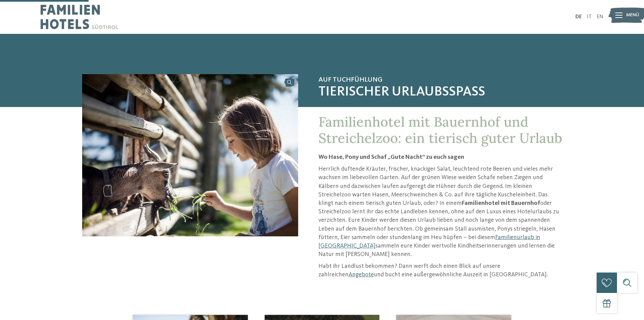  I want to click on a: EN, so click(600, 17).